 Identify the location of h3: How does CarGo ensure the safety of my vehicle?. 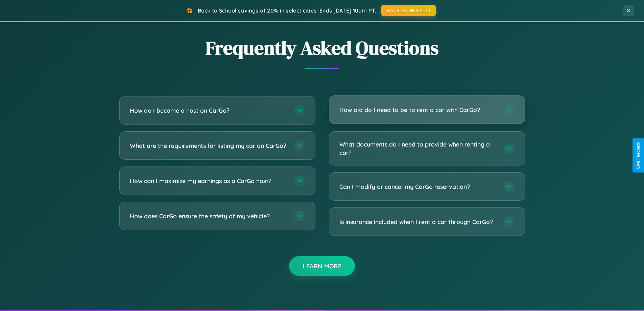
(208, 215).